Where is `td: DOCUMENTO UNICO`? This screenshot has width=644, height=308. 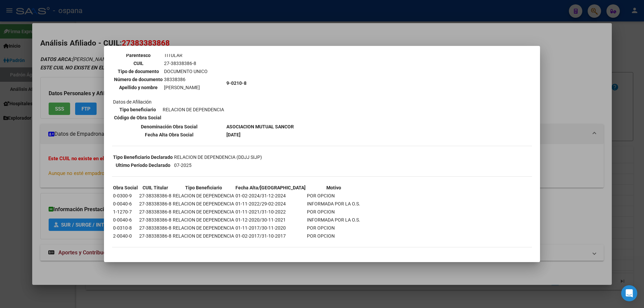
td: DOCUMENTO UNICO is located at coordinates (186, 71).